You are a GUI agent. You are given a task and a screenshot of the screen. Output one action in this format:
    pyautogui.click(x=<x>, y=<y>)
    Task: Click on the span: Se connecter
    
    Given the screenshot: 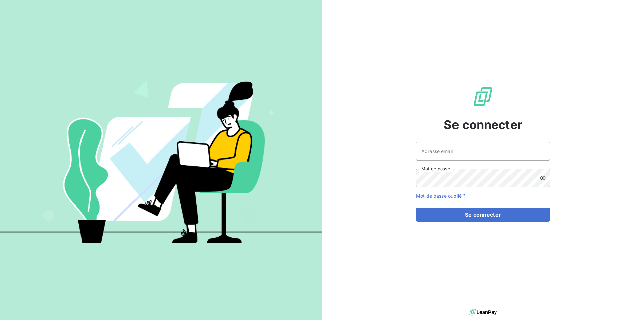 What is the action you would take?
    pyautogui.click(x=483, y=125)
    